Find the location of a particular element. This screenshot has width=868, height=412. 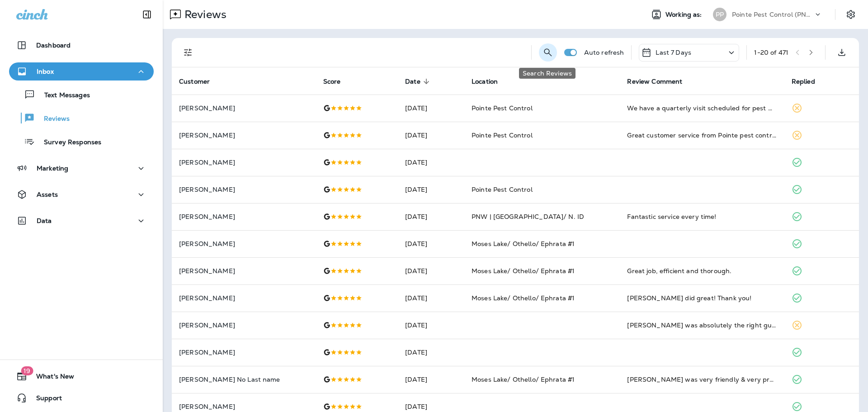

p: Last 7 Days is located at coordinates (673, 52).